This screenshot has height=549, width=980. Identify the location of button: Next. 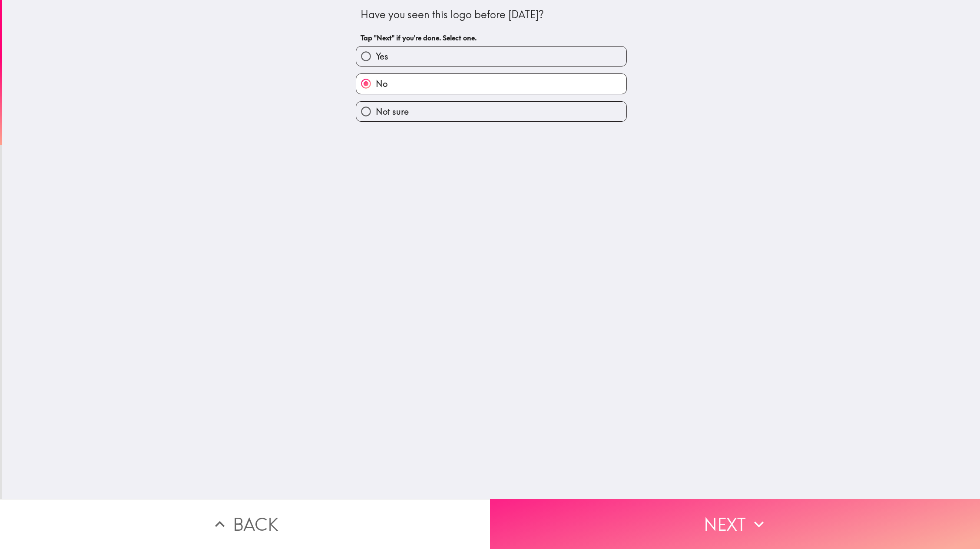
(735, 523).